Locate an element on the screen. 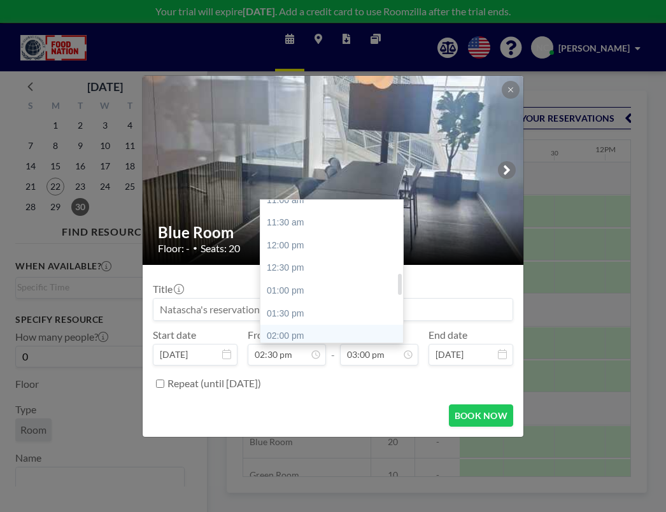 The width and height of the screenshot is (666, 512). h2: Blue Room is located at coordinates (333, 232).